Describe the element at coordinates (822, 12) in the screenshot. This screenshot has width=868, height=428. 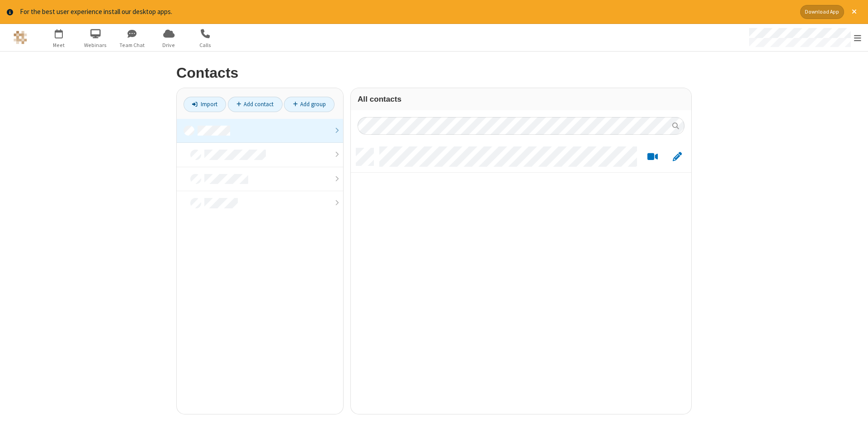
I see `button: Download App` at that location.